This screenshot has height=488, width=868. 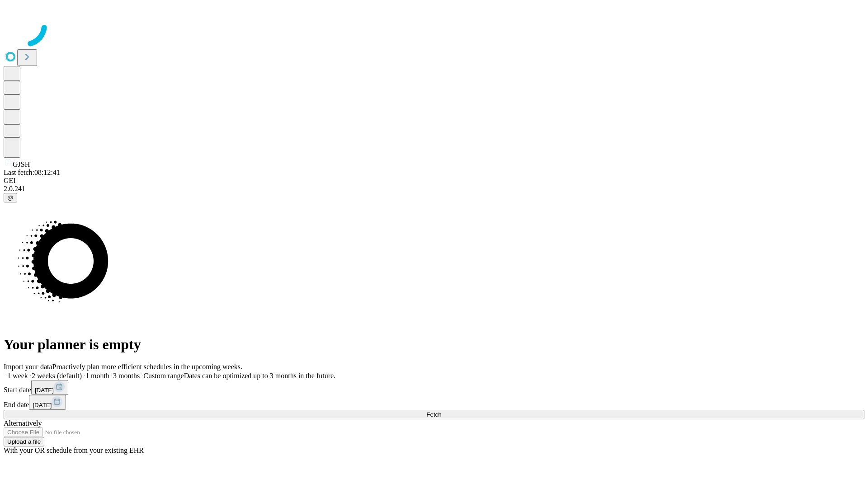 What do you see at coordinates (434, 402) in the screenshot?
I see `div: End date` at bounding box center [434, 402].